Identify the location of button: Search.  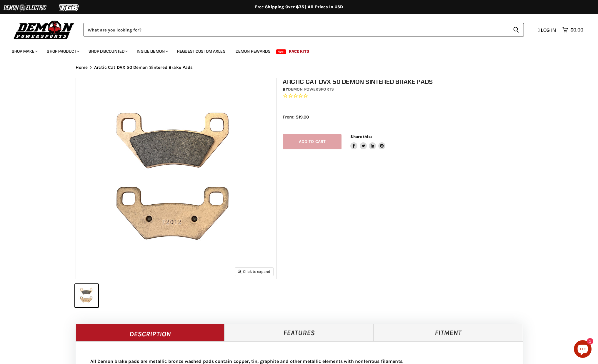
(516, 30).